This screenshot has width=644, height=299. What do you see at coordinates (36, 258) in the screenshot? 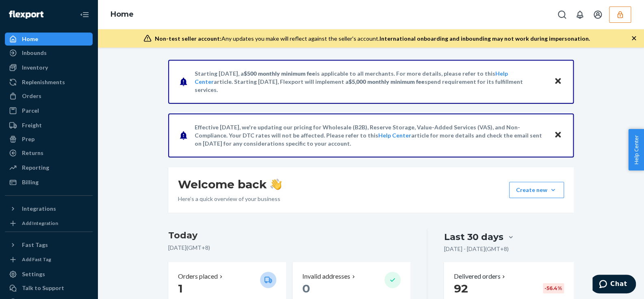
I see `div: Add Fast Tag` at bounding box center [36, 258].